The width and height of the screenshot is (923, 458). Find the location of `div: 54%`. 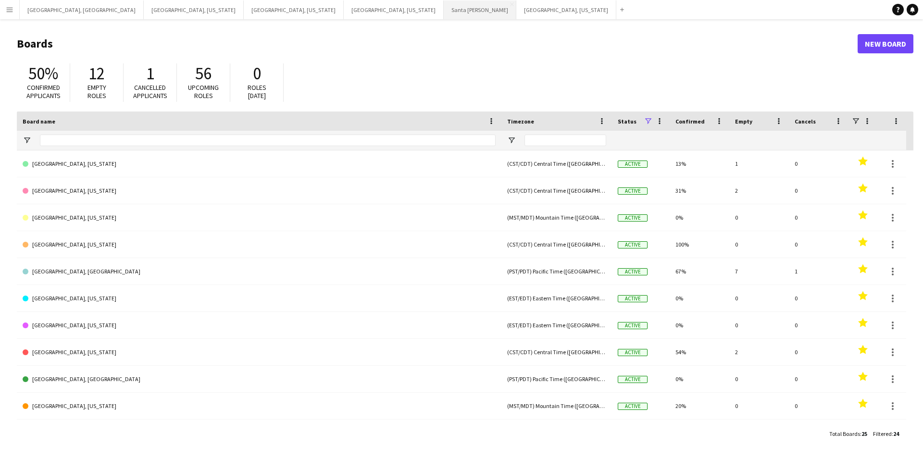

div: 54% is located at coordinates (700, 352).